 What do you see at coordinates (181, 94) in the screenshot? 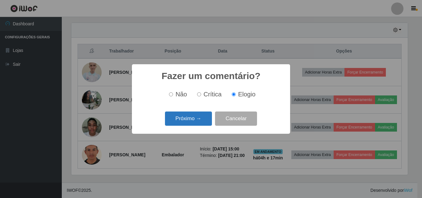
I see `span: Não` at bounding box center [181, 94].